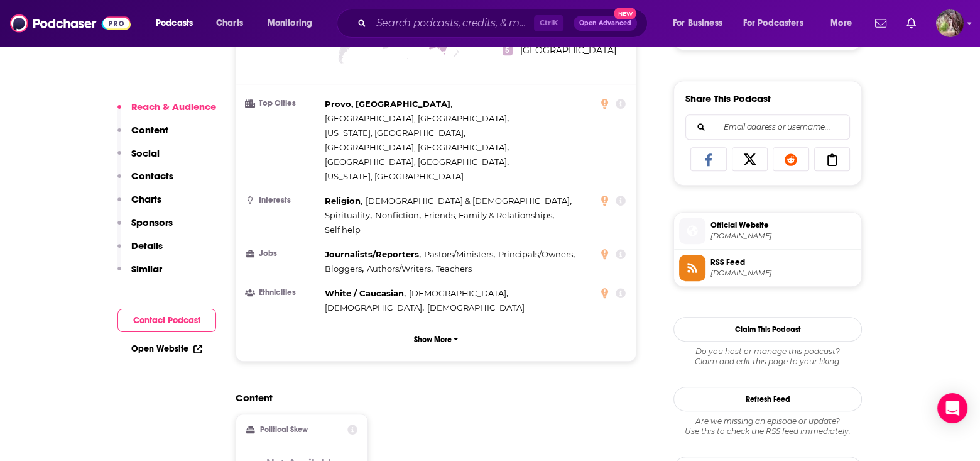 The height and width of the screenshot is (461, 980). I want to click on button: Show profile menu, so click(950, 23).